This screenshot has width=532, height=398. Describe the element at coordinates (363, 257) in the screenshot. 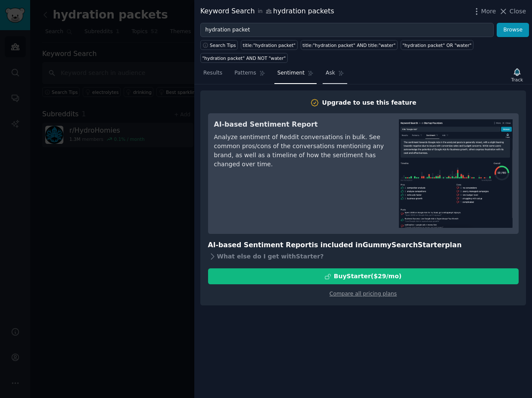

I see `div: What else do I get with Starter ?` at that location.